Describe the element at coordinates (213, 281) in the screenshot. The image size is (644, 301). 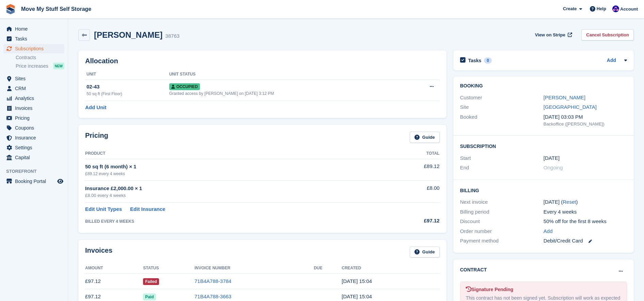
I see `a: 71B4A788-3784` at that location.